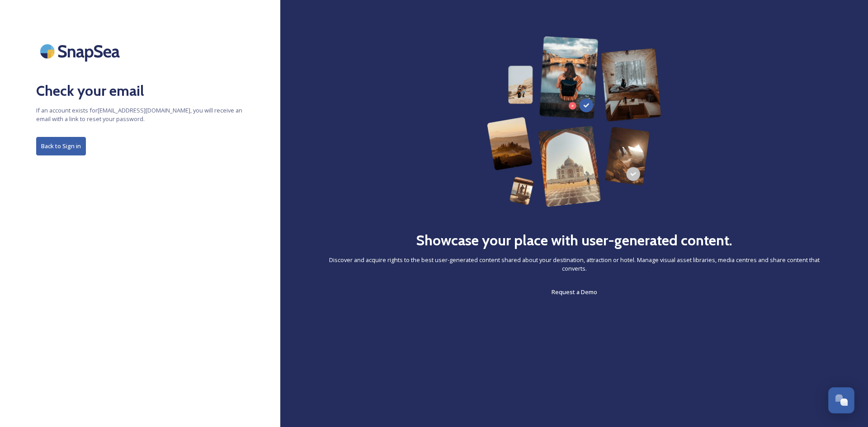 Image resolution: width=868 pixels, height=427 pixels. What do you see at coordinates (573, 241) in the screenshot?
I see `h2: Showcase your place with user-generated content.` at bounding box center [573, 241].